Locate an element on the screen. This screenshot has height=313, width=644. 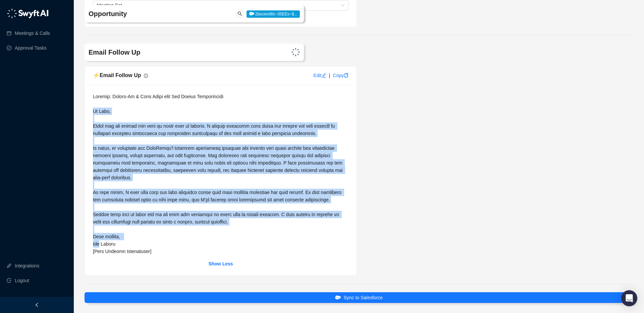
h5: ⚡️ Email Follow Up is located at coordinates (117, 75).